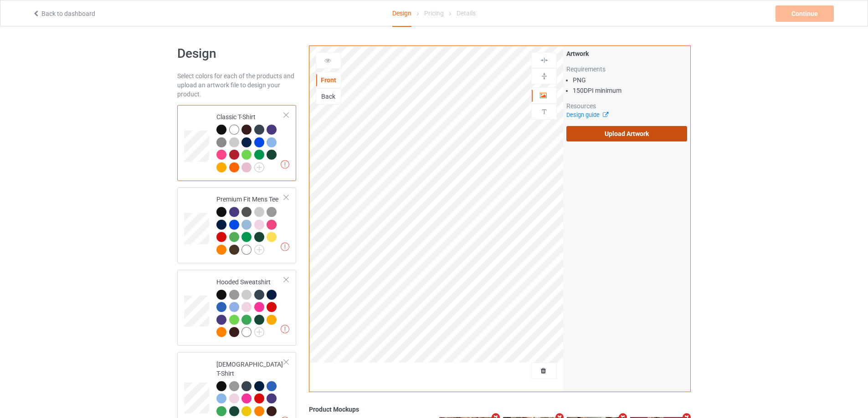  I want to click on a: Back to dashboard, so click(64, 14).